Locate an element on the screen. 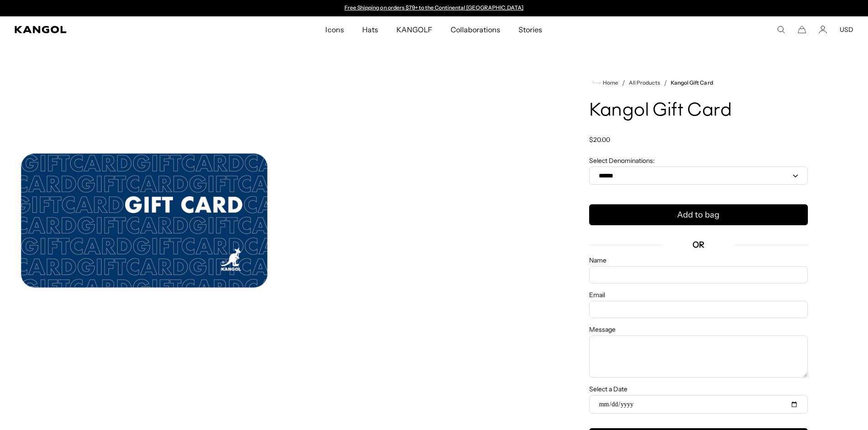  span: $20.00 is located at coordinates (599, 140).